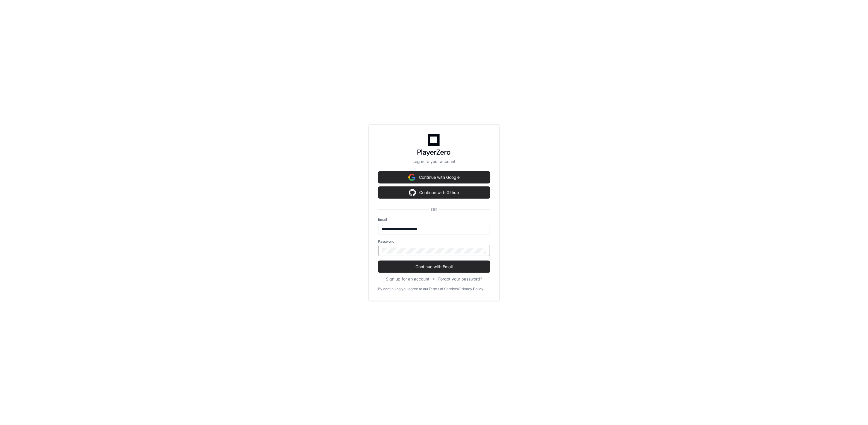 The image size is (868, 425). What do you see at coordinates (434, 193) in the screenshot?
I see `button: Continue with Github` at bounding box center [434, 193].